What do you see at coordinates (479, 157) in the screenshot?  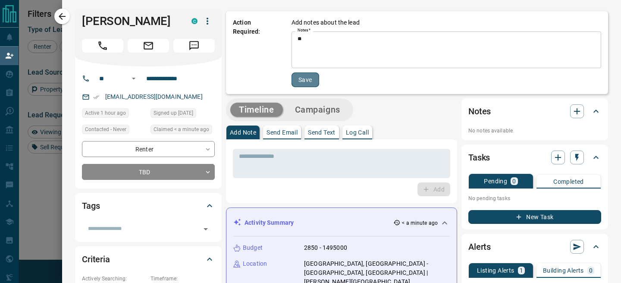 I see `h2: Tasks` at bounding box center [479, 157].